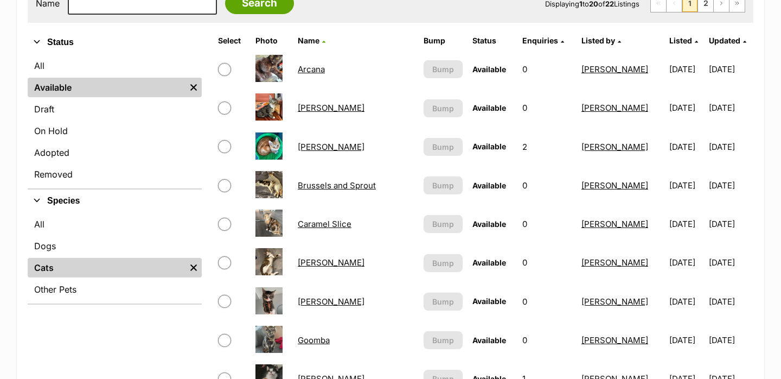 The image size is (781, 379). What do you see at coordinates (106, 87) in the screenshot?
I see `a: Available` at bounding box center [106, 87].